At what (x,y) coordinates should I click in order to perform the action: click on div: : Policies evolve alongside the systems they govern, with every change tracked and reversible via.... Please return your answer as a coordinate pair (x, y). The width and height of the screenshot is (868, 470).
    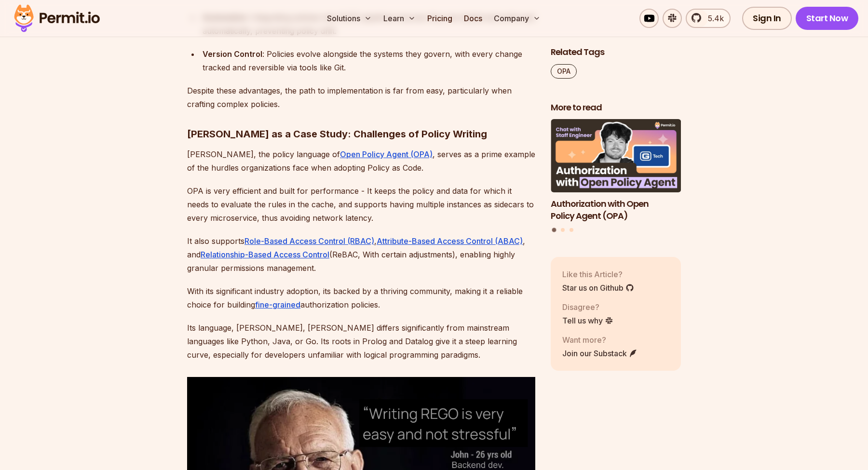
    Looking at the image, I should click on (369, 61).